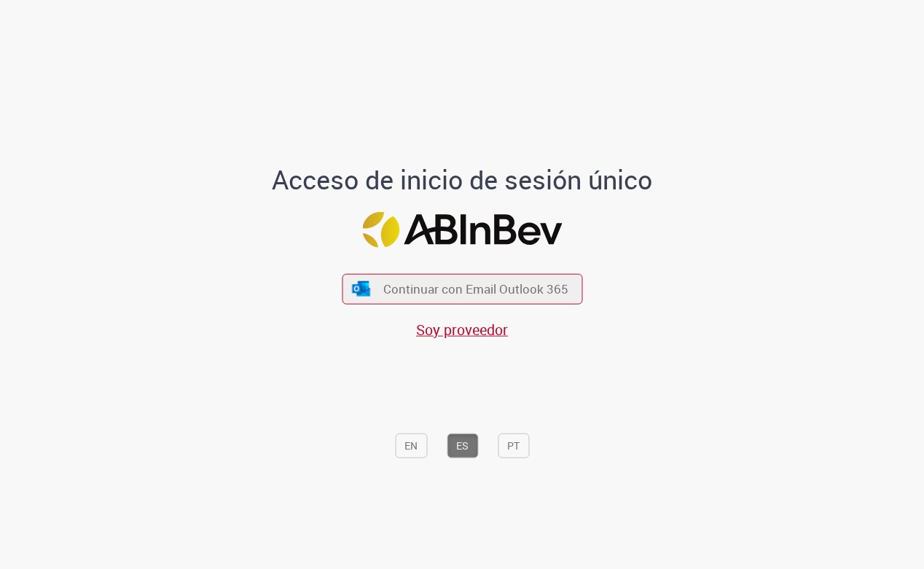 Image resolution: width=924 pixels, height=569 pixels. I want to click on span: Soy proveedor, so click(462, 328).